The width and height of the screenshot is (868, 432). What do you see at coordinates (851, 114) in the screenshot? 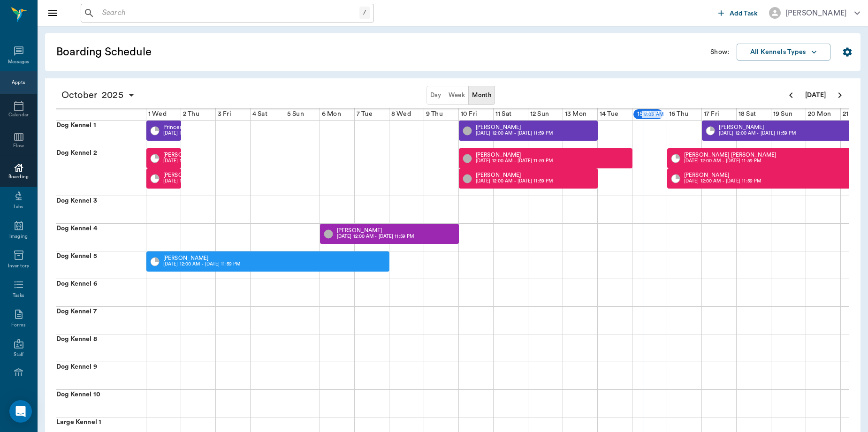
I see `div: 21 Tue` at bounding box center [851, 114].